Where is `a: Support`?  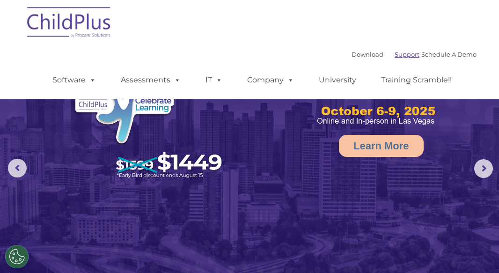 a: Support is located at coordinates (407, 54).